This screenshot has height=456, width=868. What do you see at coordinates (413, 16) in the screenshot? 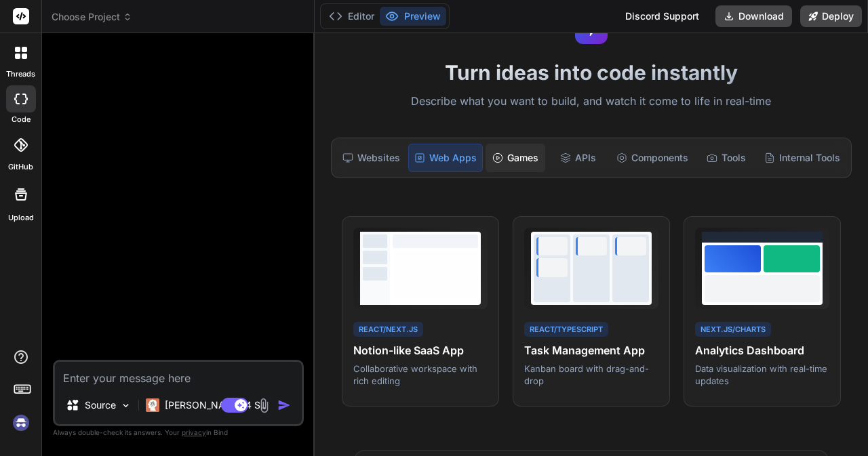
I see `button: Preview` at bounding box center [413, 16].